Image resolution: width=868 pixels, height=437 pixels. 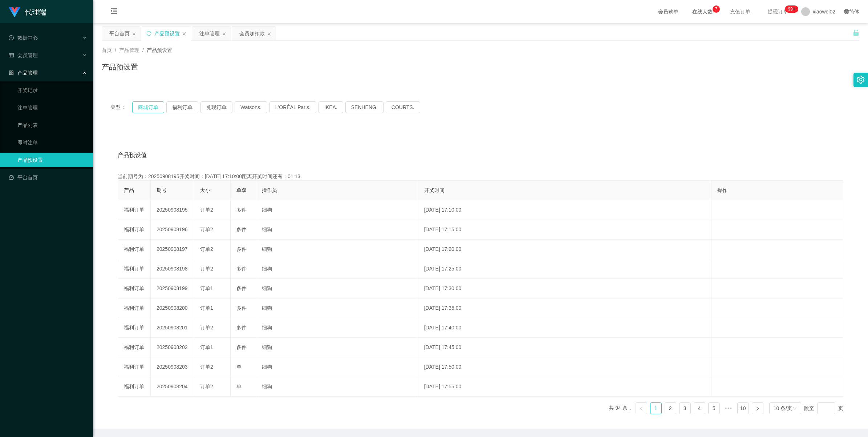 I want to click on span: 产品, so click(x=129, y=190).